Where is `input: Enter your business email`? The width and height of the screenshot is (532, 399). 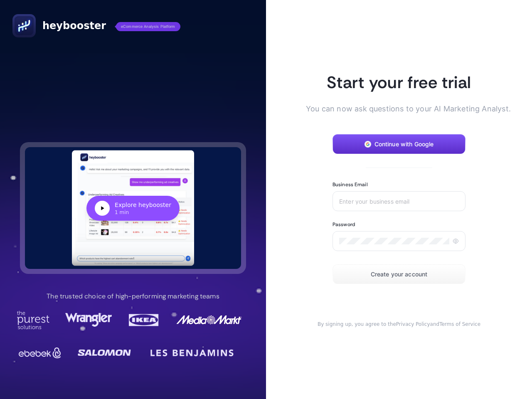
input: Enter your business email is located at coordinates (399, 201).